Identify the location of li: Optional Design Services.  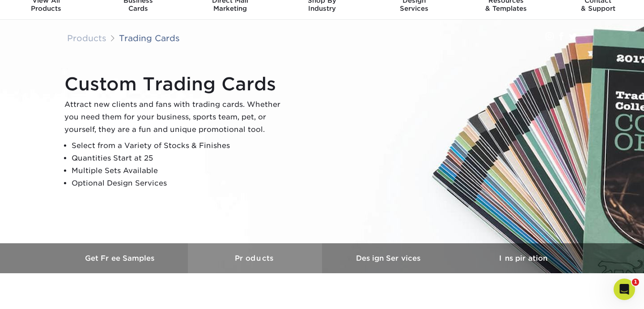
(180, 183).